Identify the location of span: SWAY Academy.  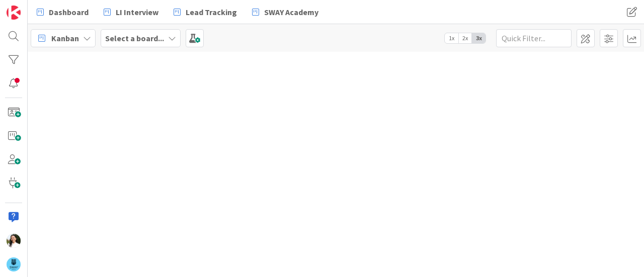
(292, 12).